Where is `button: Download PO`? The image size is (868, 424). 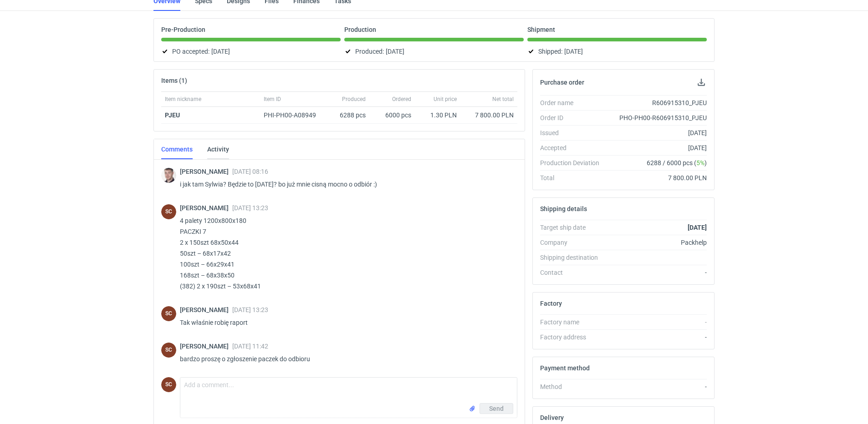 button: Download PO is located at coordinates (702, 83).